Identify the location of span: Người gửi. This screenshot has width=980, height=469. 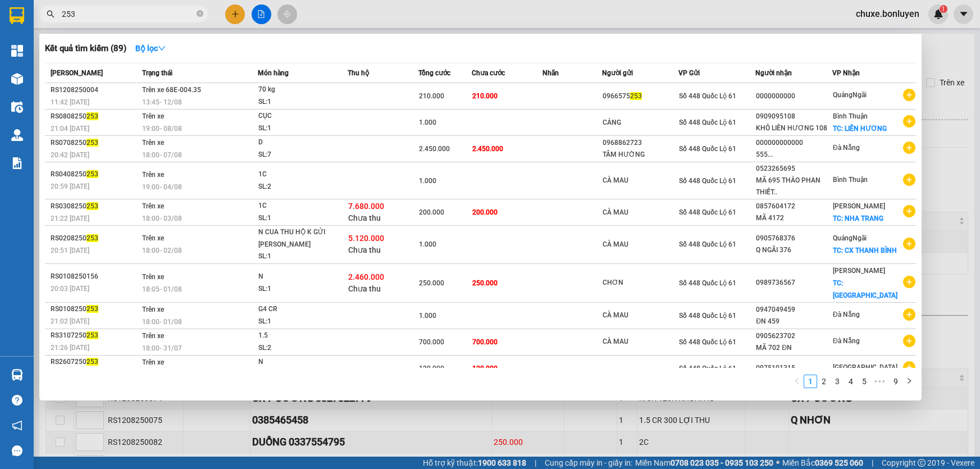
(617, 73).